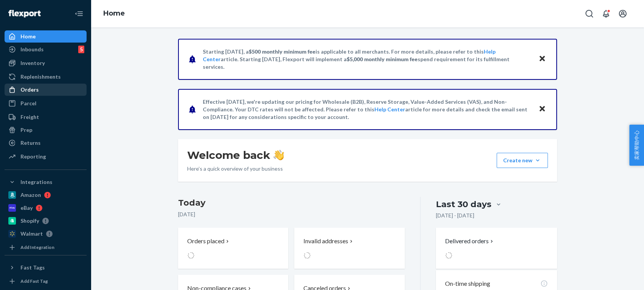 The height and width of the screenshot is (290, 644). Describe the element at coordinates (46, 221) in the screenshot. I see `a: Shopify` at that location.